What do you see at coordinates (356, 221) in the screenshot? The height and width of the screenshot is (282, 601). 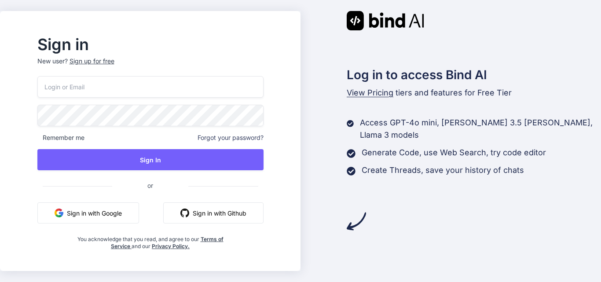 I see `img: arrow` at bounding box center [356, 221].